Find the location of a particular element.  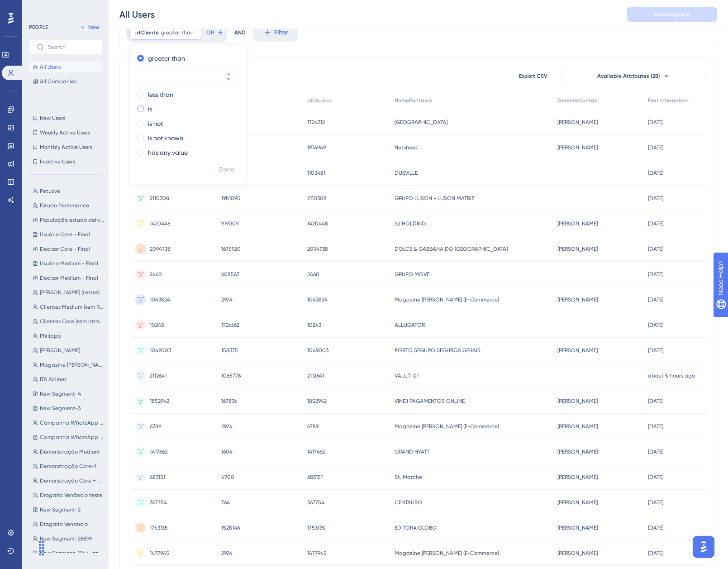

span: GRUPO LUSON - LUSON MATRIZ is located at coordinates (434, 198).